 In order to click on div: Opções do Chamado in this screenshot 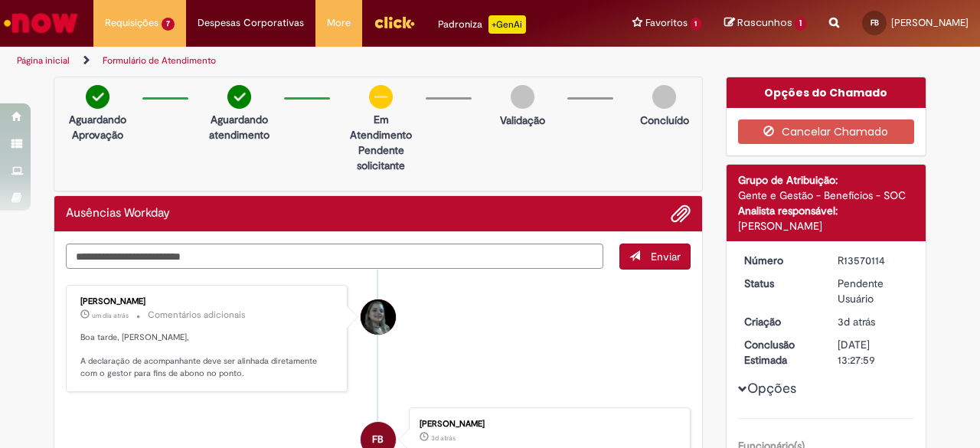, I will do `click(826, 92)`.